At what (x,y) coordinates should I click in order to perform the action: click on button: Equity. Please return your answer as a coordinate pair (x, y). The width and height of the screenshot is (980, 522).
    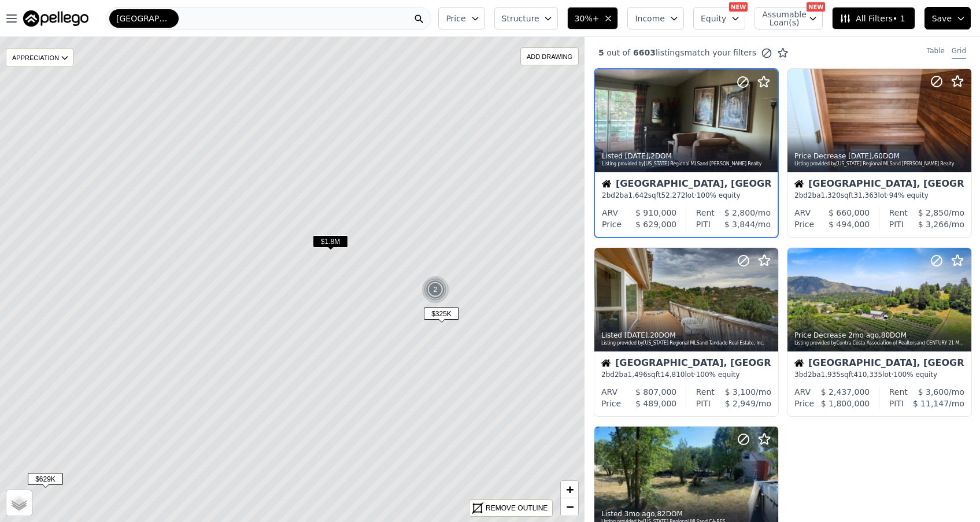
    Looking at the image, I should click on (719, 18).